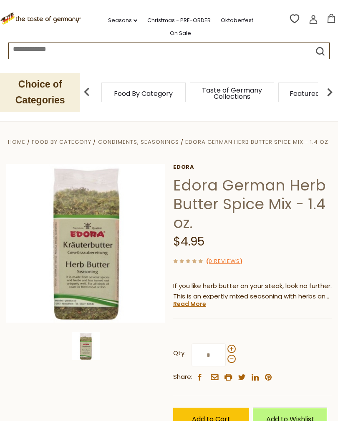 This screenshot has width=338, height=421. Describe the element at coordinates (189, 304) in the screenshot. I see `a: Read More` at that location.